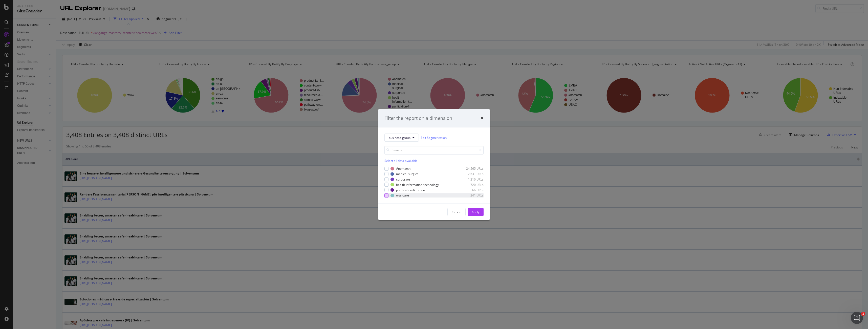  I want to click on div: Apply, so click(476, 212).